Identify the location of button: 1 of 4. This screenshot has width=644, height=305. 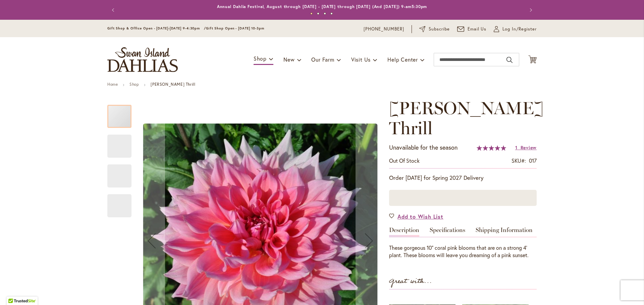
(311, 14).